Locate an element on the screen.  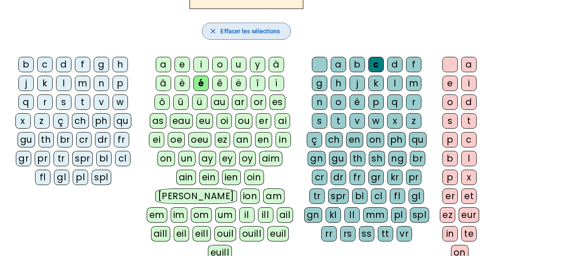
mat-icon: close is located at coordinates (213, 31).